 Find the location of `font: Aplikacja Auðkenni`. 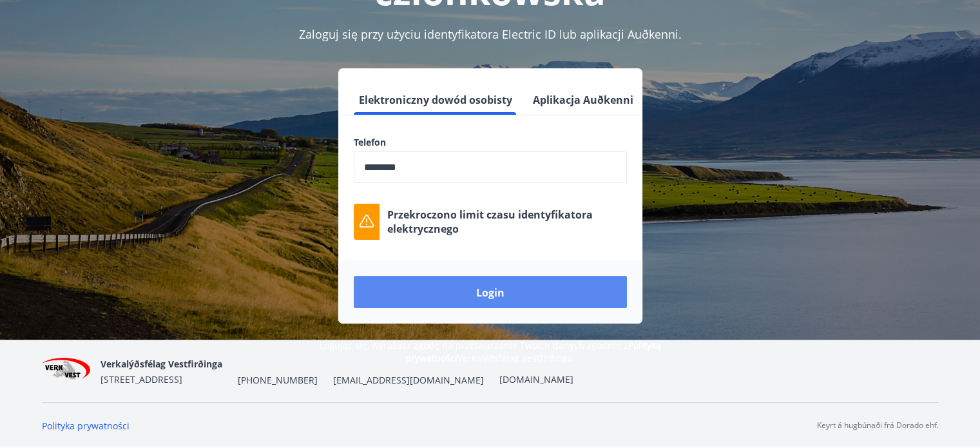

font: Aplikacja Auðkenni is located at coordinates (583, 100).